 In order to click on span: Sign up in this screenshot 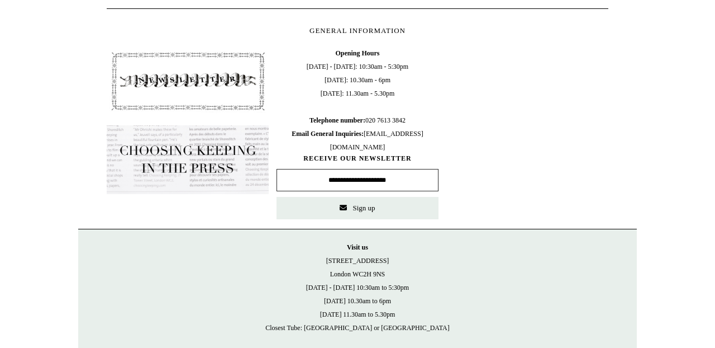, I will do `click(364, 207)`.